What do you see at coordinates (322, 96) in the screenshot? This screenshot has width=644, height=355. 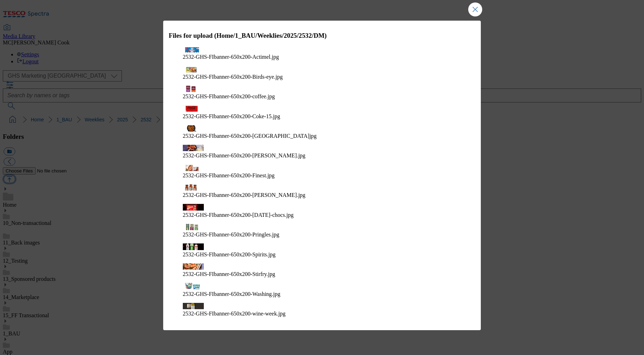 I see `figcaption: 2532-GHS-FIbanner-650x200-coffee.jpg` at bounding box center [322, 96].